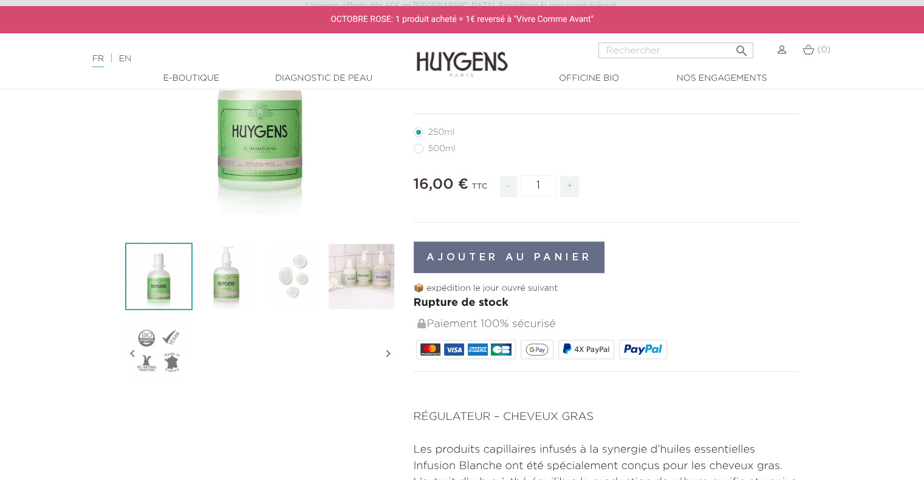 The image size is (924, 480). What do you see at coordinates (226, 276) in the screenshot?
I see `img: LE SHAMPOING 500ml INFUSION BLANCHE` at bounding box center [226, 276].